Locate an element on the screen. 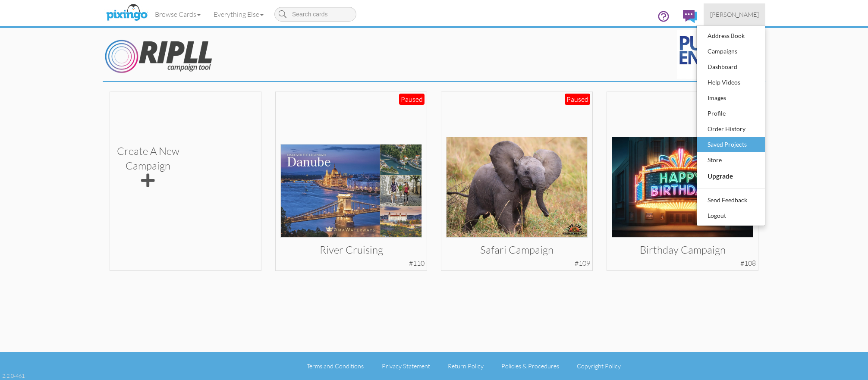 The height and width of the screenshot is (380, 868). div: #109 is located at coordinates (582, 263).